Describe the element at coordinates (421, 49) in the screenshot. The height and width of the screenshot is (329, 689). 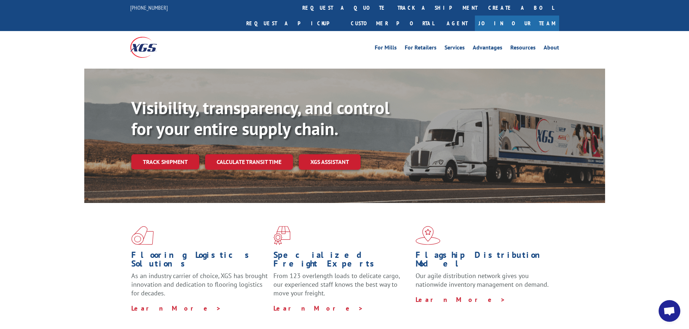
I see `a: For Retailers` at that location.